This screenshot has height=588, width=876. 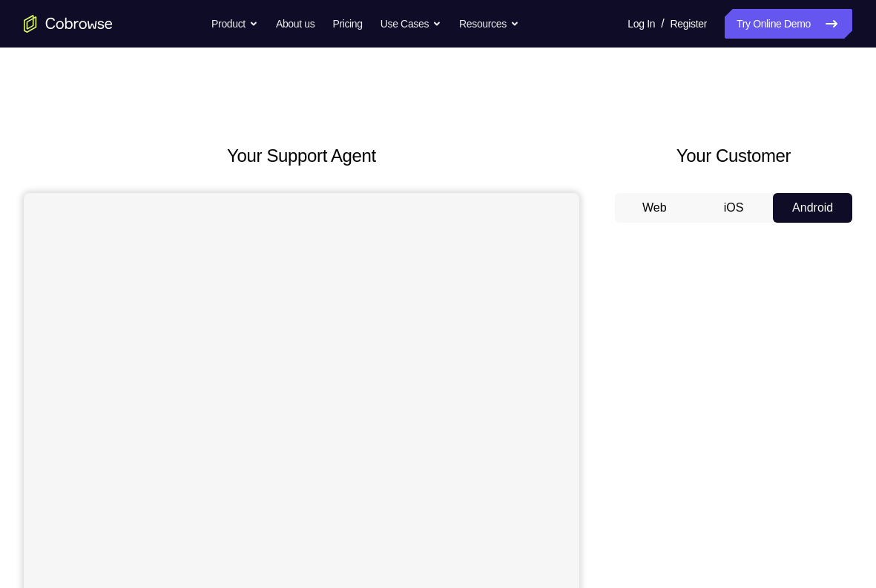 I want to click on button: Web, so click(x=655, y=208).